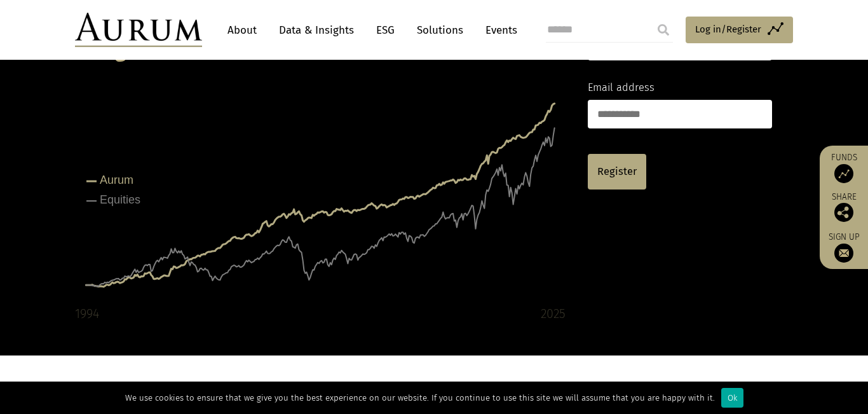 This screenshot has height=414, width=868. What do you see at coordinates (728, 29) in the screenshot?
I see `span: Log in/Register` at bounding box center [728, 29].